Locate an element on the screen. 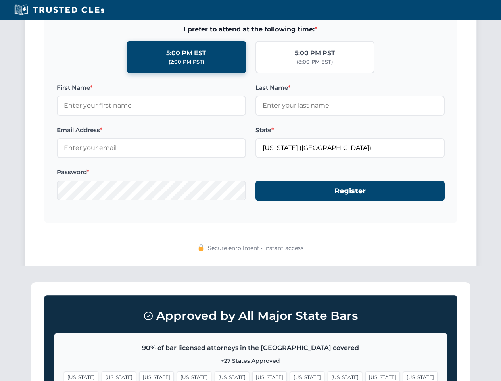  label: First Name is located at coordinates (151, 88).